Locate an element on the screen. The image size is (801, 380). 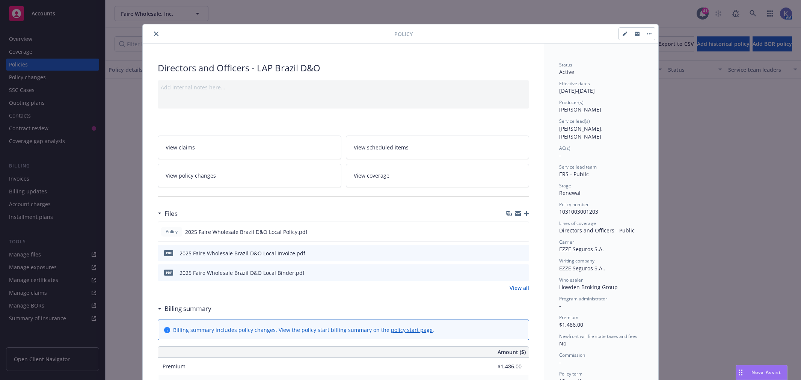
span: EZZE Seguros S.A. is located at coordinates (581, 249).